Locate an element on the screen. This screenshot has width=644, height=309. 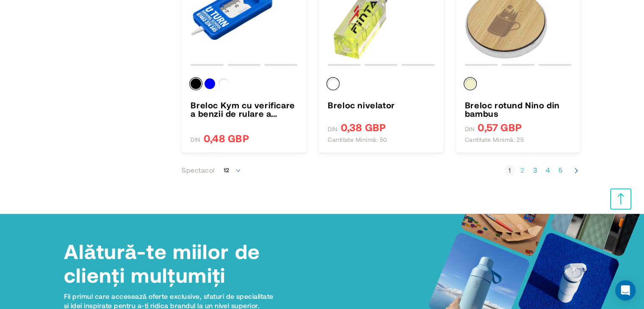
div: Albastru is located at coordinates (210, 84).